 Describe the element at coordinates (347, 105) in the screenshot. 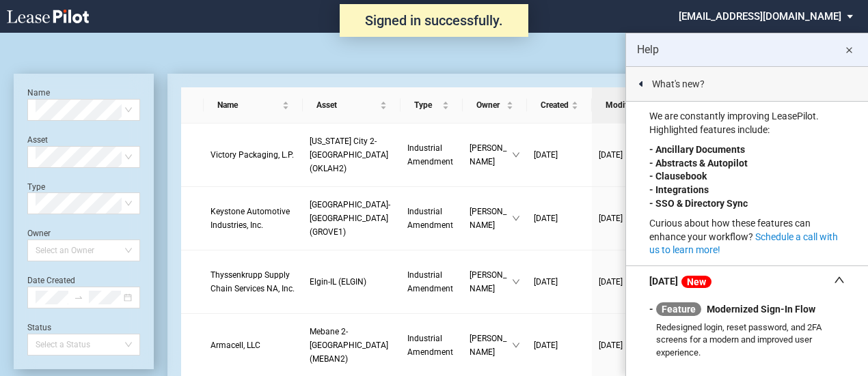

I see `span: Asset` at that location.